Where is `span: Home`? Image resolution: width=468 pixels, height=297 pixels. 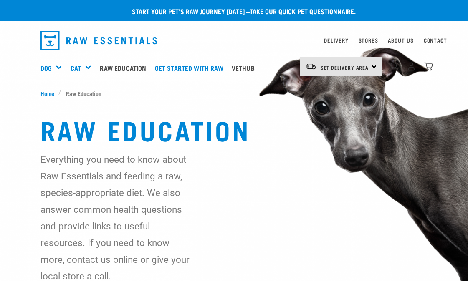
span: Home is located at coordinates (47, 93).